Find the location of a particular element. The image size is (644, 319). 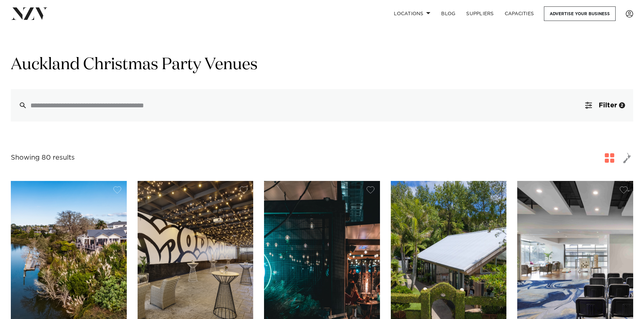

a: Advertise your business is located at coordinates (580, 14).